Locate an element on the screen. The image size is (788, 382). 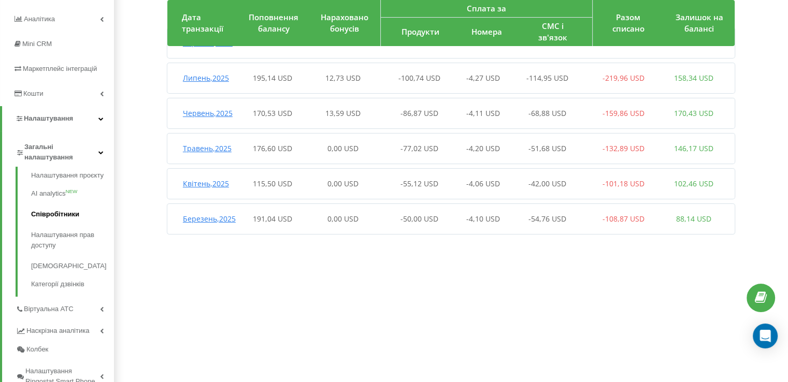
span: Разом списано is located at coordinates (628, 22).